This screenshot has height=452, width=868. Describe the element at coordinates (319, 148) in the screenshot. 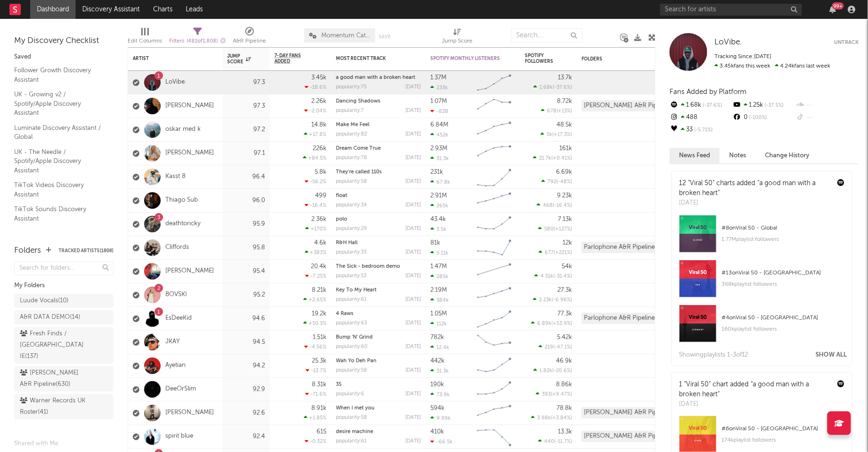

I see `div: 226k` at that location.